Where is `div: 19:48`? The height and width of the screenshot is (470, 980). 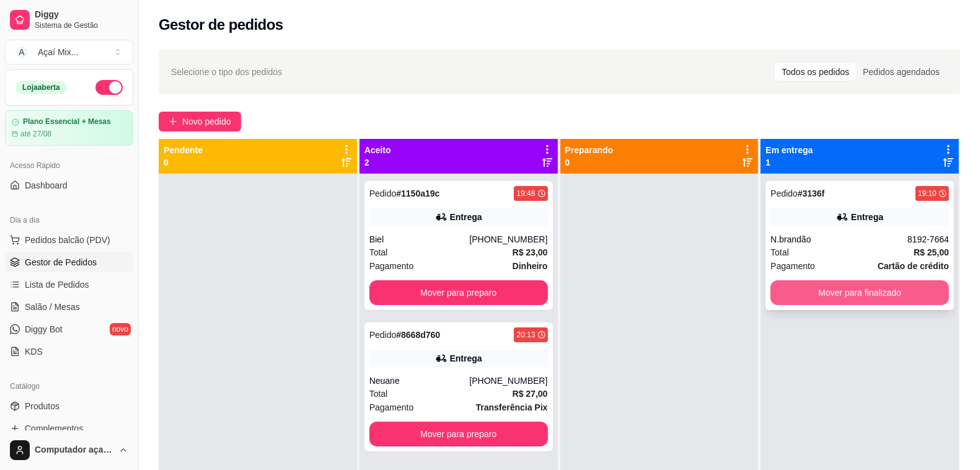
div: 19:48 is located at coordinates (525, 194).